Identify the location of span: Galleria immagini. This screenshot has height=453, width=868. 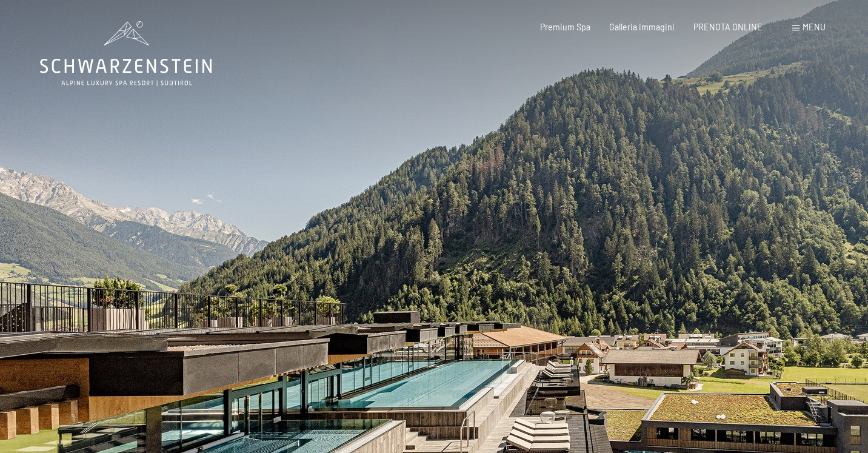
(642, 27).